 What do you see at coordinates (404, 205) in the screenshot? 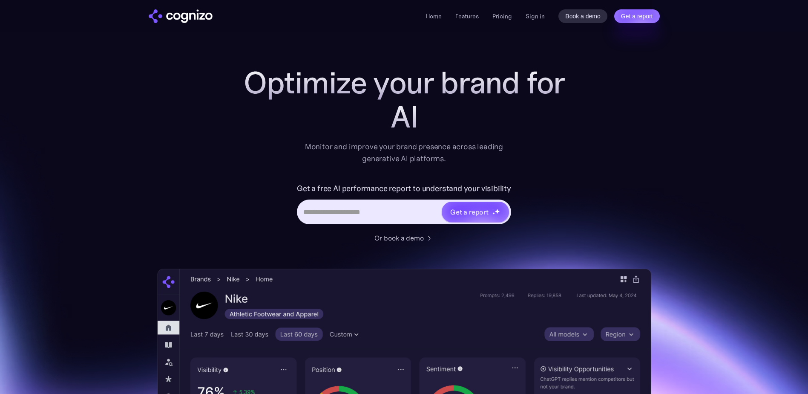
I see `form: Hero URL Input Form` at bounding box center [404, 205].